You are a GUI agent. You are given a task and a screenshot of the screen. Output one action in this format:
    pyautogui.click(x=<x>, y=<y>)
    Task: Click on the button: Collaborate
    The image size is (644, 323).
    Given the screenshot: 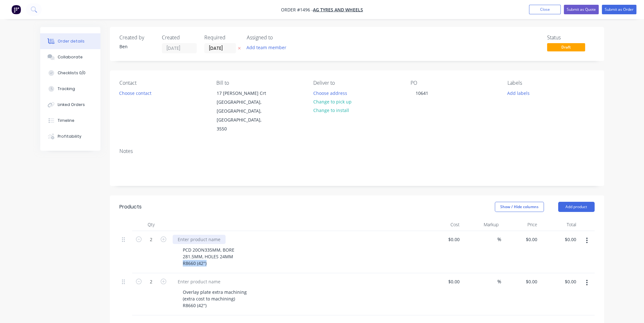 What is the action you would take?
    pyautogui.click(x=70, y=57)
    